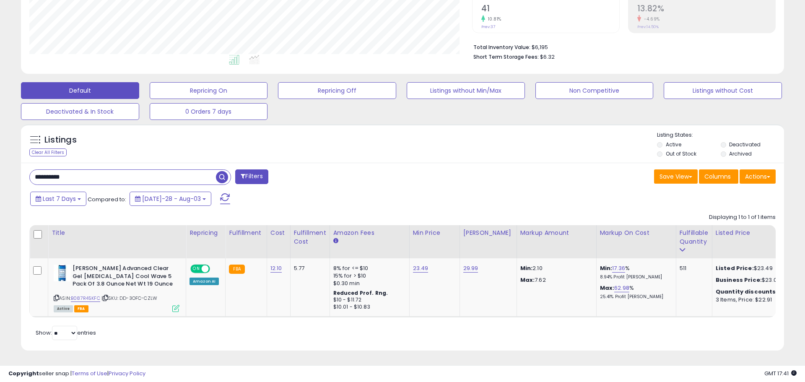 This screenshot has height=382, width=805. I want to click on b: Quantity discounts, so click(746, 292).